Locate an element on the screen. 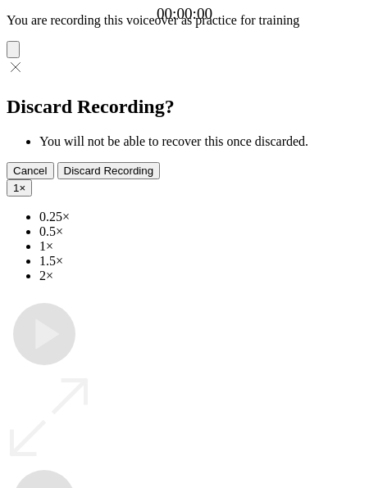  li: 0.25× is located at coordinates (201, 217).